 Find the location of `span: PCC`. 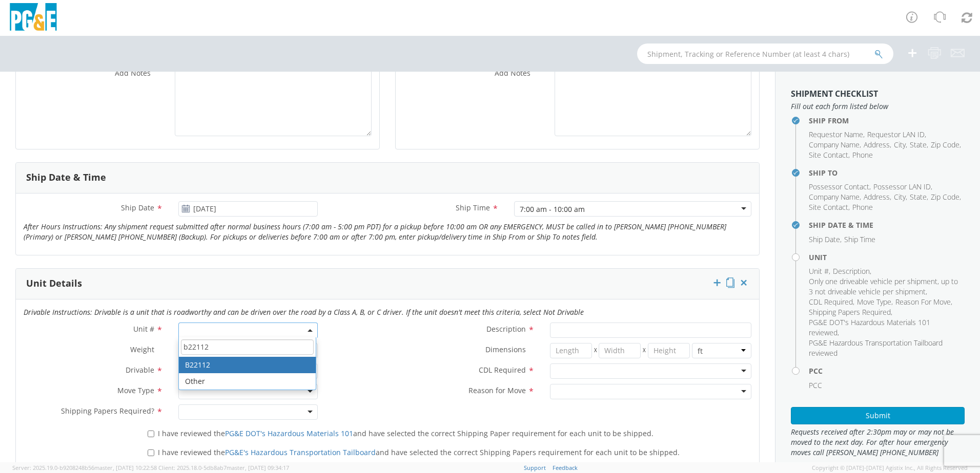

span: PCC is located at coordinates (815, 385).